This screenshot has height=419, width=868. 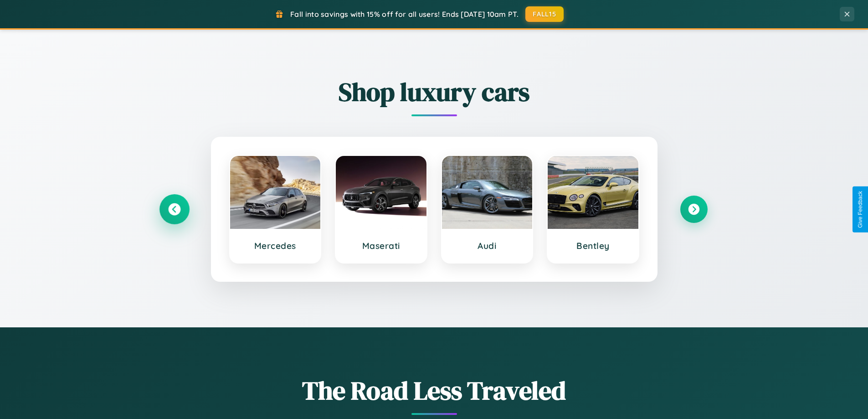 I want to click on h1: The Road Less Traveled, so click(x=434, y=390).